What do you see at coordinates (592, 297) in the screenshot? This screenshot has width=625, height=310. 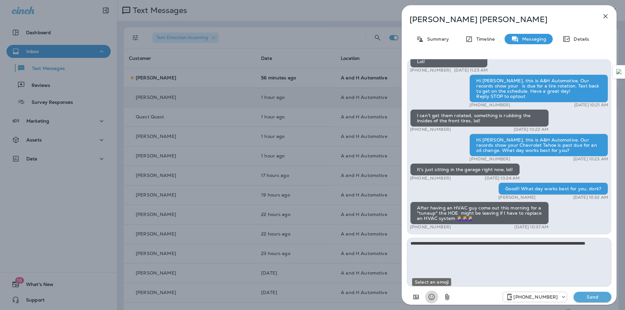 I see `button: Send` at bounding box center [592, 297].